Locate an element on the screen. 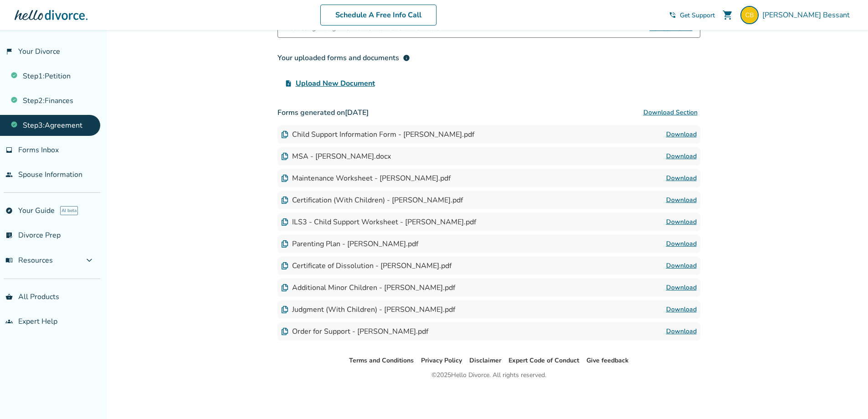 This screenshot has height=419, width=868. span: inbox is located at coordinates (9, 150).